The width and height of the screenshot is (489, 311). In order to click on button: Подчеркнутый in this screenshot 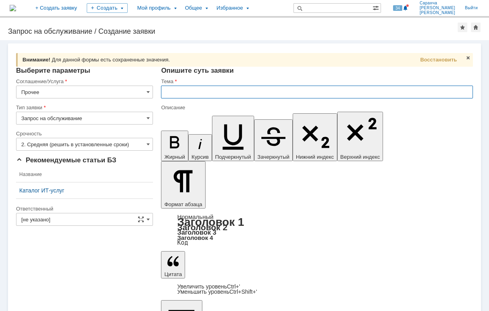, I will do `click(233, 138)`.